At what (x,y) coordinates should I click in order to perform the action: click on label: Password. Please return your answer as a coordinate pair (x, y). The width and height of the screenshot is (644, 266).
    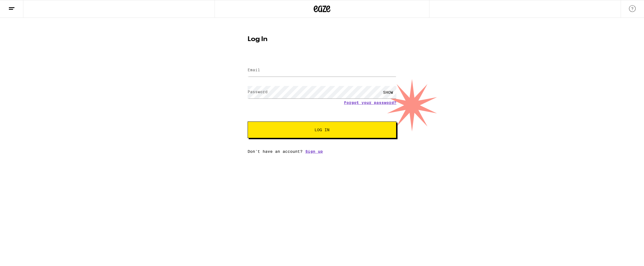
    Looking at the image, I should click on (258, 92).